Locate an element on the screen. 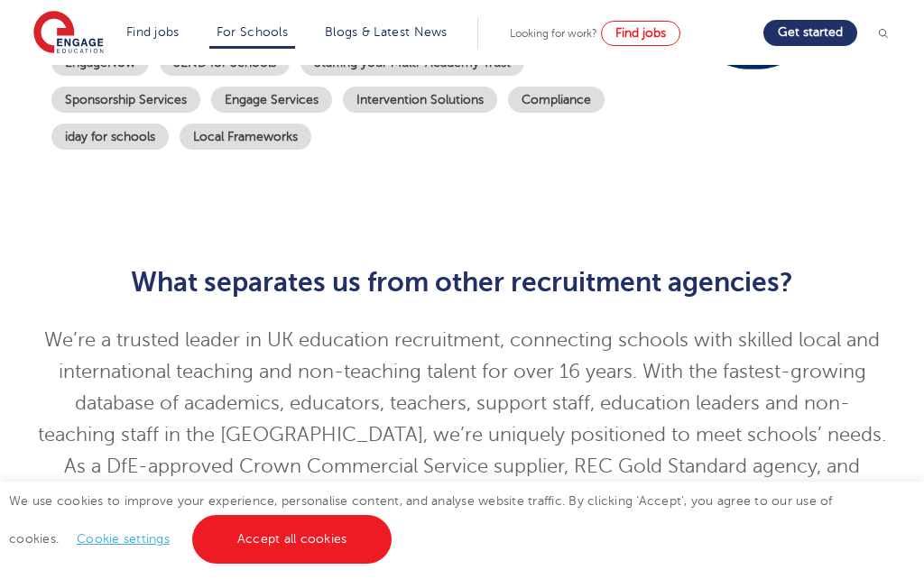 This screenshot has width=924, height=579. a: Blogs & Latest News is located at coordinates (386, 31).